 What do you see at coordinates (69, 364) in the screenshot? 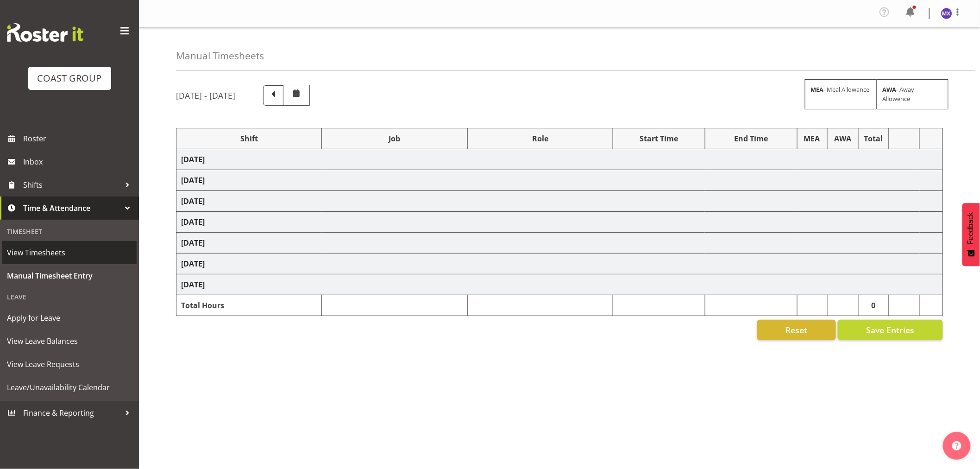
I see `span: View Leave Requests` at bounding box center [69, 364].